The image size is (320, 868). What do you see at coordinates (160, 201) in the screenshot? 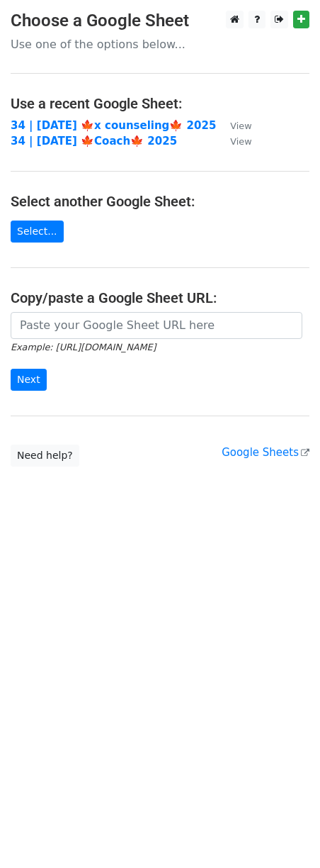
I see `h4: Select another Google Sheet:` at bounding box center [160, 201].